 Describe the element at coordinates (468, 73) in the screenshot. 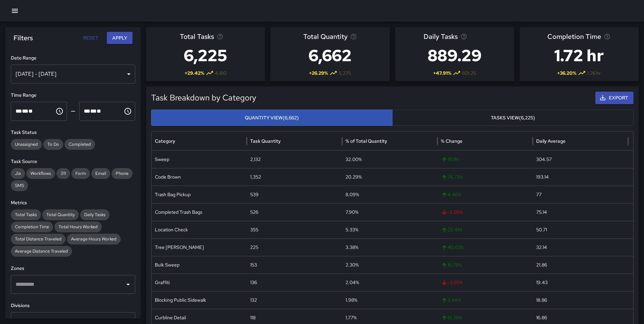

I see `span: 601.25` at that location.